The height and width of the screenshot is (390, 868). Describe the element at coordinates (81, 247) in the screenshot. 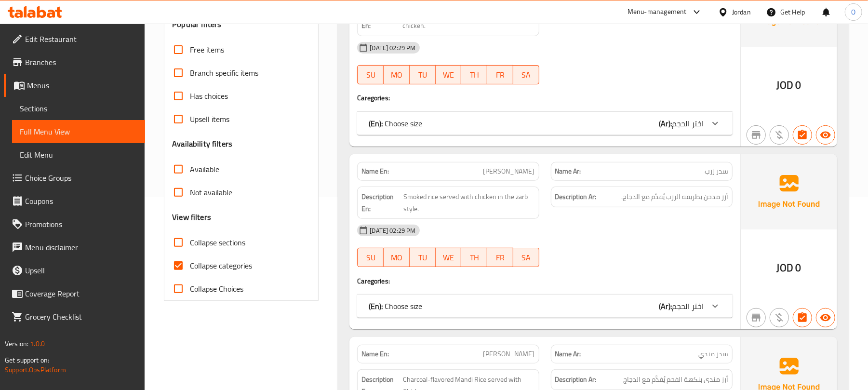

I see `span: Menu disclaimer` at that location.